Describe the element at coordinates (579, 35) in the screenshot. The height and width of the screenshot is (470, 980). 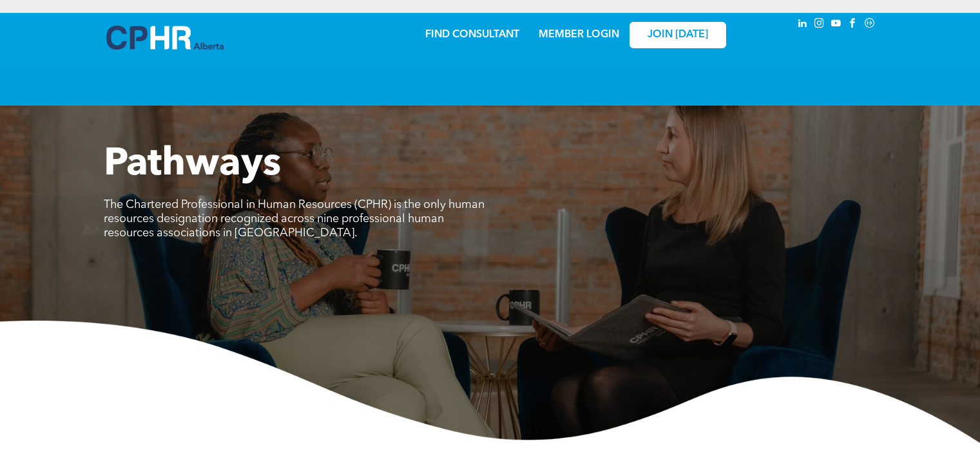
I see `a: MEMBER LOGIN` at that location.